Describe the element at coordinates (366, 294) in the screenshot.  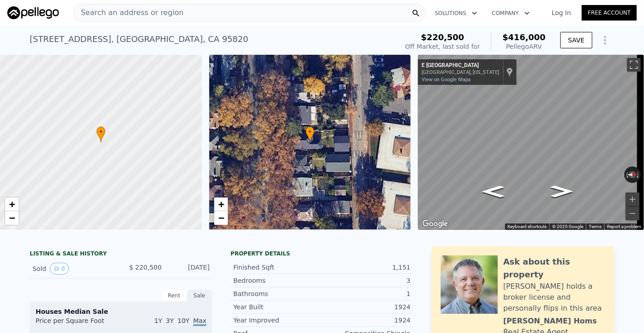
I see `div: 1` at that location.